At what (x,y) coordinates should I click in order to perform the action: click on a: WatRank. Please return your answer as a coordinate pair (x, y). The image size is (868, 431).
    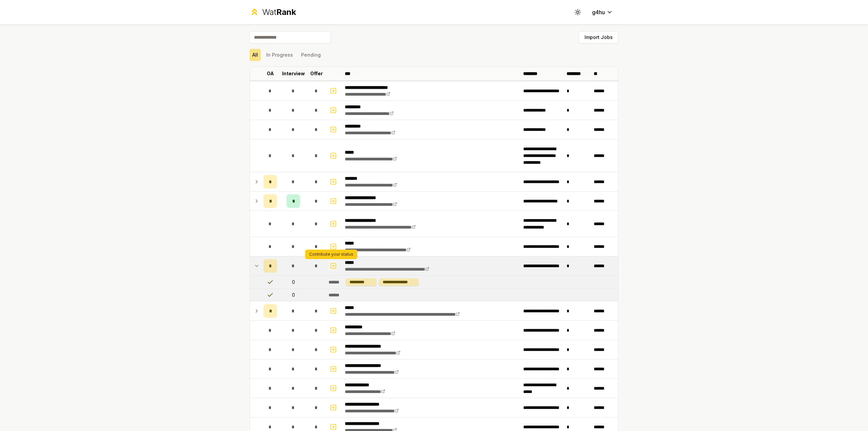
    Looking at the image, I should click on (272, 12).